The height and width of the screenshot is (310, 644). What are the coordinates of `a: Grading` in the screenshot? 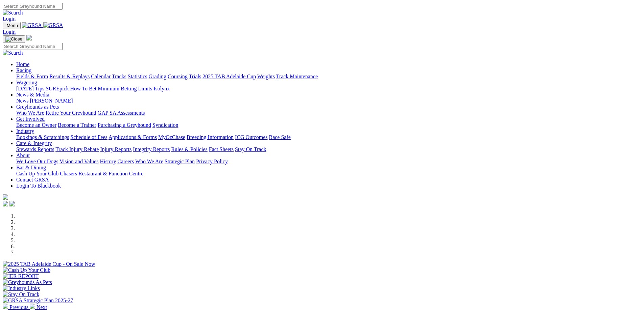 It's located at (157, 76).